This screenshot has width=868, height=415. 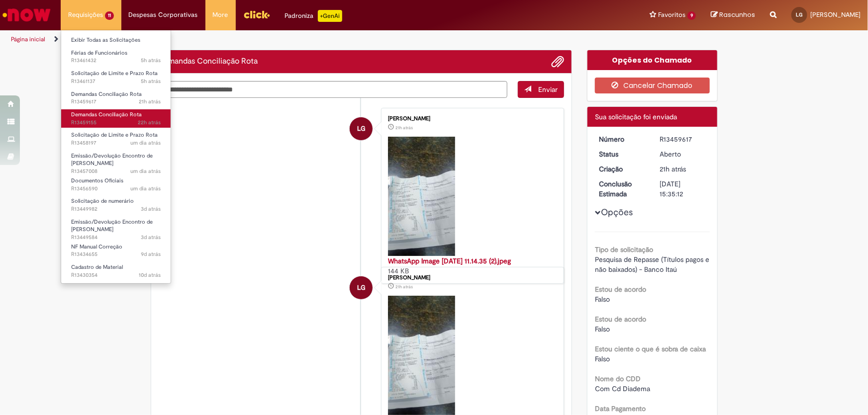 What do you see at coordinates (116, 271) in the screenshot?
I see `a: Aberto R13430354 : Cadastro de Material` at bounding box center [116, 271].